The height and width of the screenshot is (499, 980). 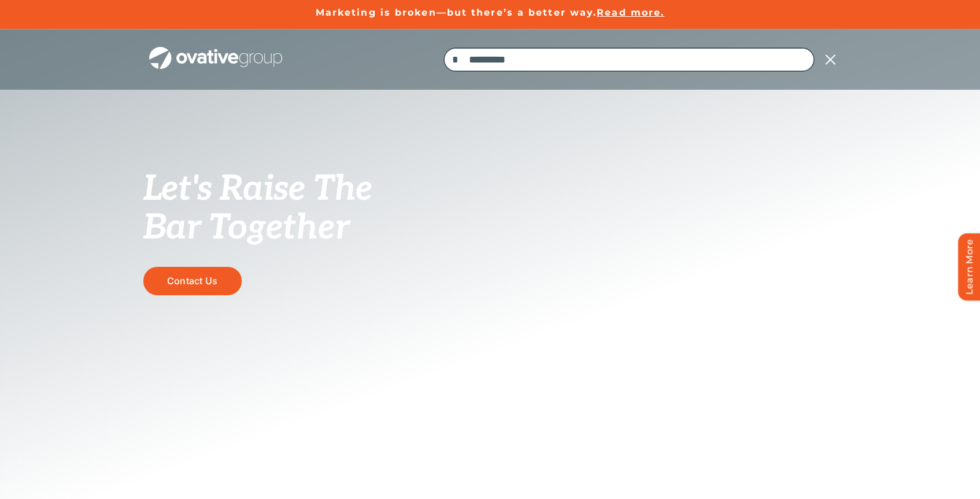 I want to click on span: Read more., so click(x=631, y=13).